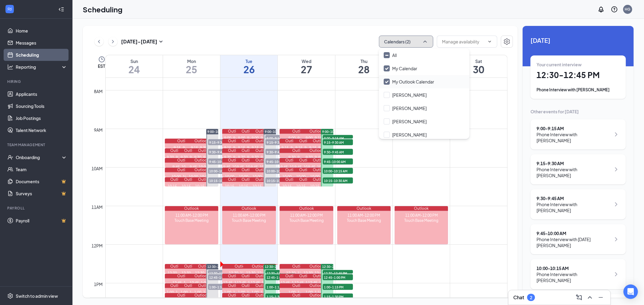 This screenshot has width=644, height=305. I want to click on div: 9:15-9:30 AM, so click(293, 148).